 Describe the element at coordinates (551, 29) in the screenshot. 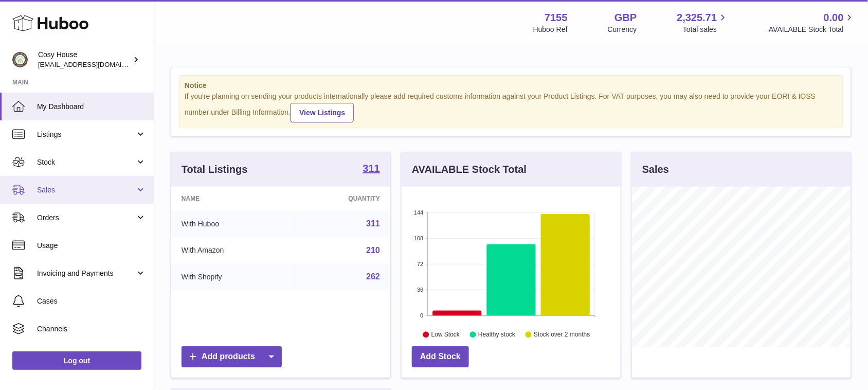

I see `div: Huboo Ref` at that location.